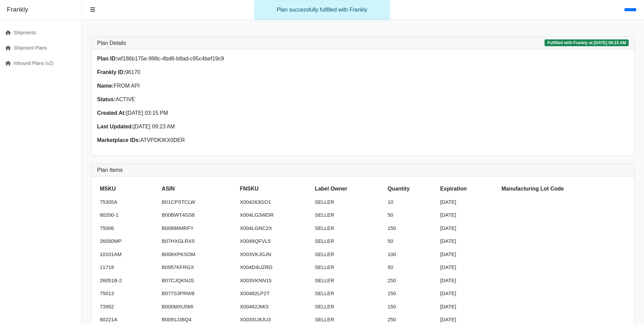  I want to click on td: 75305A, so click(128, 202).